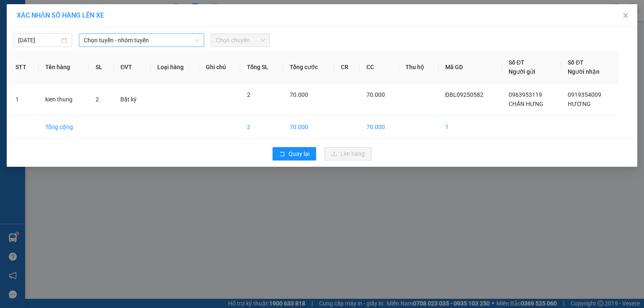  I want to click on span: CHẤN HƯNG, so click(526, 104).